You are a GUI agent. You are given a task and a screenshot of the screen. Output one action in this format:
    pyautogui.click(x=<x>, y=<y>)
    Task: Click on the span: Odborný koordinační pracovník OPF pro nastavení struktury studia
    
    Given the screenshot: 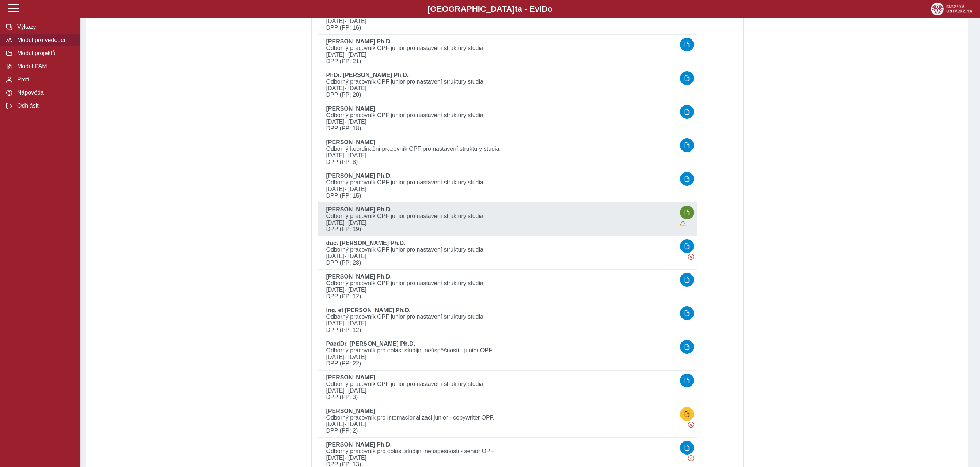 What is the action you would take?
    pyautogui.click(x=500, y=149)
    